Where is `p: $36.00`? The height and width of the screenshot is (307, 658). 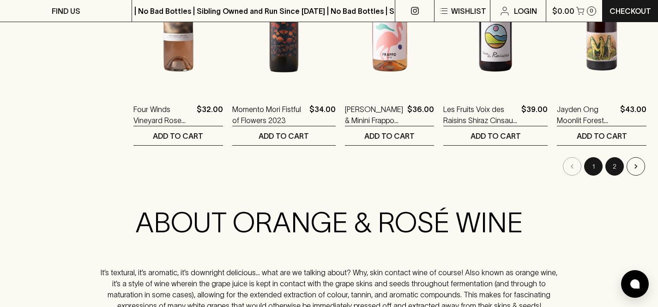
p: $36.00 is located at coordinates (421, 115).